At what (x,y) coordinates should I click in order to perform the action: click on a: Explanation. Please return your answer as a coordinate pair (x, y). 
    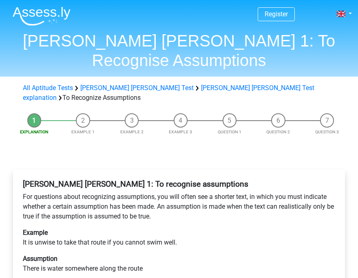
    Looking at the image, I should click on (34, 132).